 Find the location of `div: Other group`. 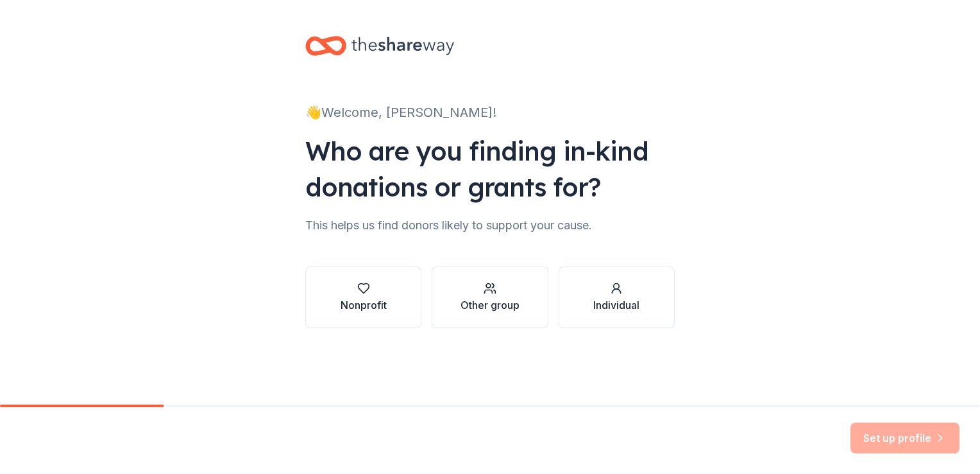

div: Other group is located at coordinates (490, 305).